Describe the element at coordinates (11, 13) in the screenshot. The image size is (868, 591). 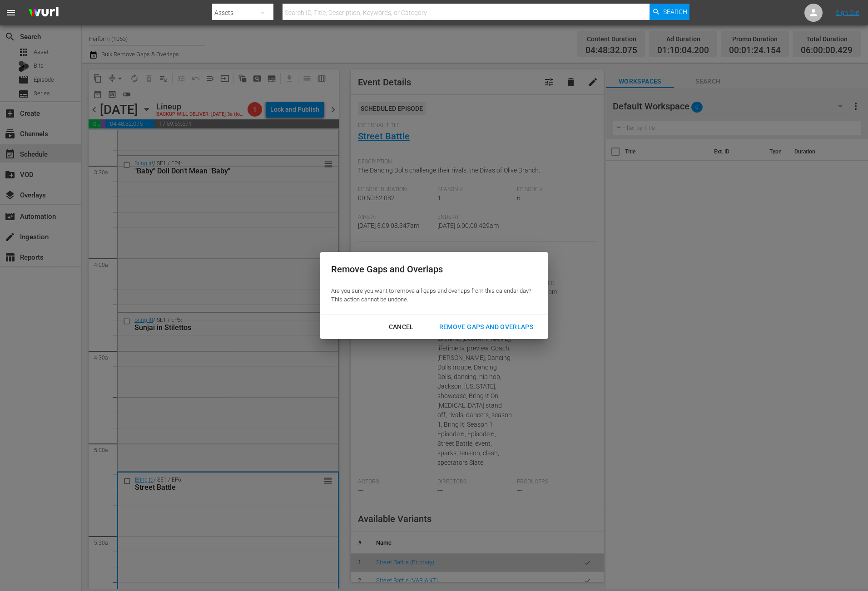
I see `span: menu` at that location.